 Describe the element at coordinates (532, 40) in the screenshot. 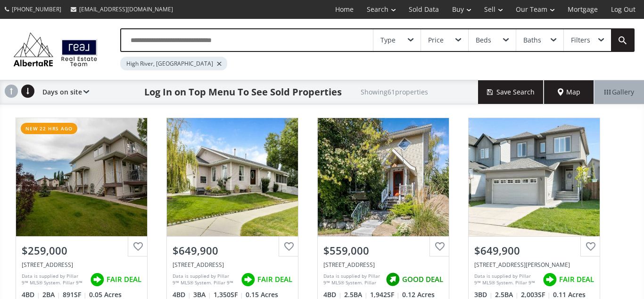

I see `div: Baths` at that location.